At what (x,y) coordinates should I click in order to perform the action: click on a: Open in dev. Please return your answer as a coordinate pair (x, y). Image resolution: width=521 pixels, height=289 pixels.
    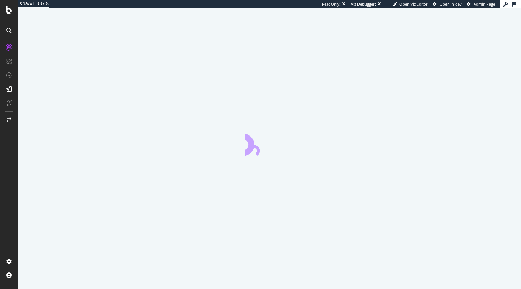
    Looking at the image, I should click on (447, 4).